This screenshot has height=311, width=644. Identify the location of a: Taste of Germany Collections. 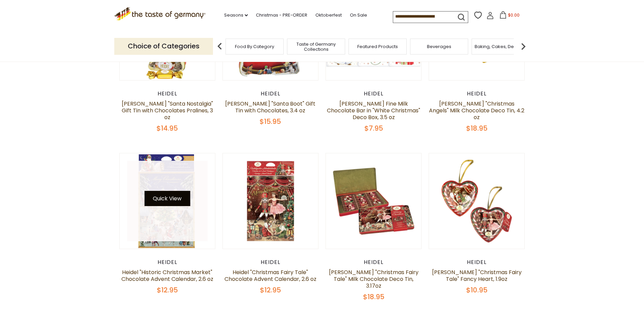
(316, 46).